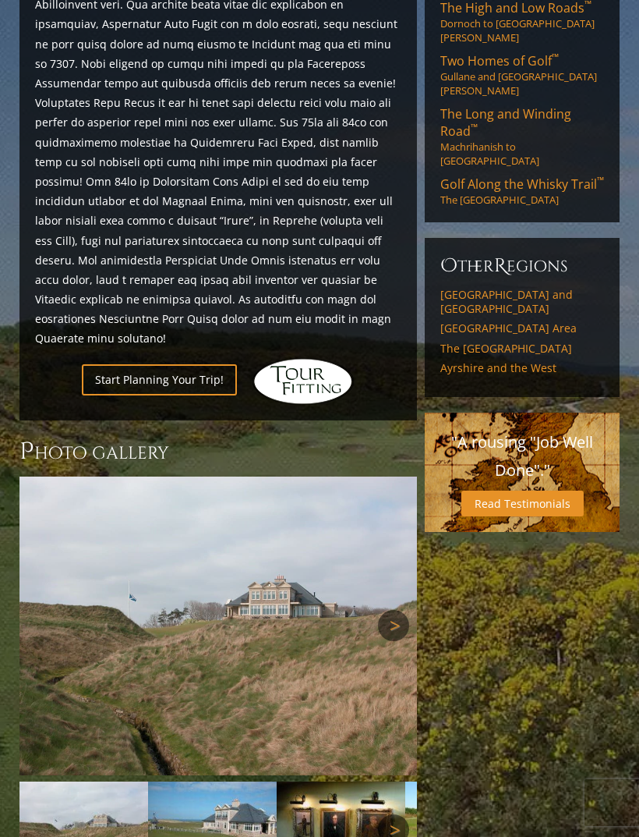  What do you see at coordinates (523, 184) in the screenshot?
I see `span: Golf Along the Whisky Trail` at bounding box center [523, 184].